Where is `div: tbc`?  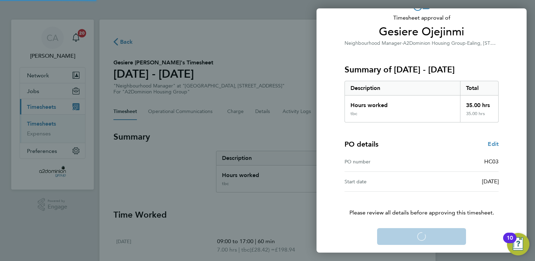 div: tbc is located at coordinates (353, 114).